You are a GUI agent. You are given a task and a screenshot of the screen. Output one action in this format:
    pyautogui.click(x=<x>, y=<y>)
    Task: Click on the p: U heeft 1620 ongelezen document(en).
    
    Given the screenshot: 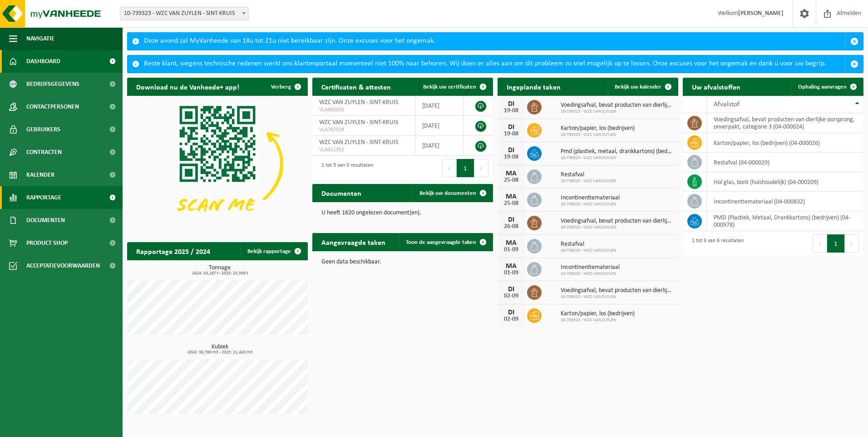 What is the action you would take?
    pyautogui.click(x=403, y=213)
    